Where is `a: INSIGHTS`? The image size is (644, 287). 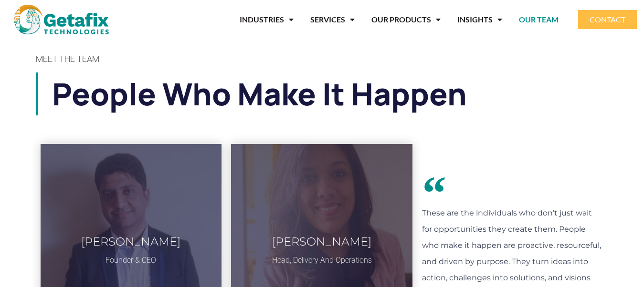 a: INSIGHTS is located at coordinates (480, 19).